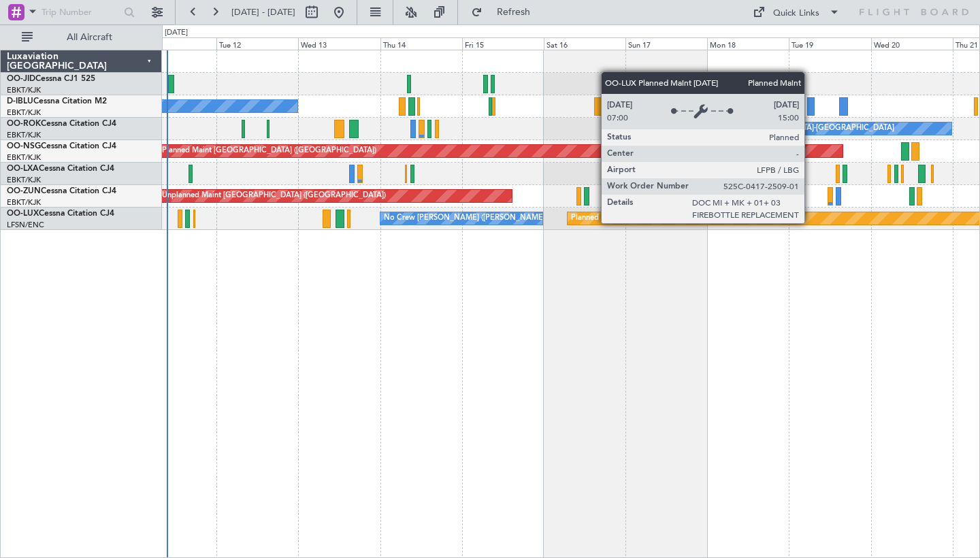 The height and width of the screenshot is (558, 980). What do you see at coordinates (796, 13) in the screenshot?
I see `div: Quick Links` at bounding box center [796, 13].